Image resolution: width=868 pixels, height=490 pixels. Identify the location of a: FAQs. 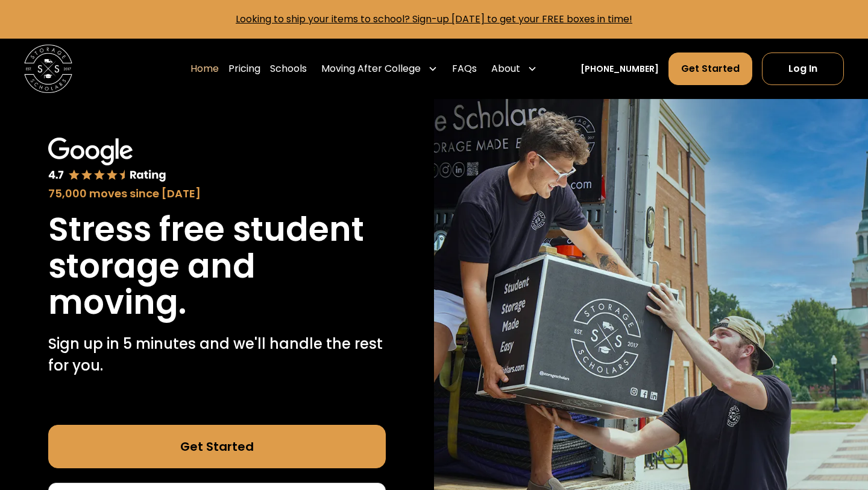
(464, 69).